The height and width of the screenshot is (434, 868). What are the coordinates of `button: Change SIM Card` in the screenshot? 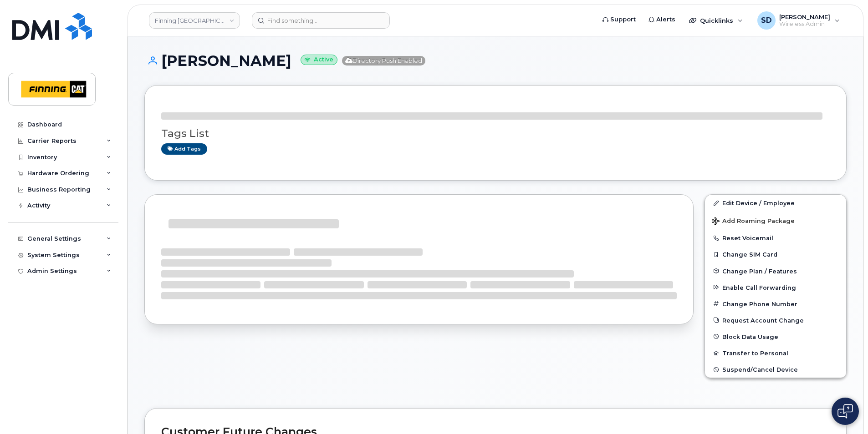 It's located at (776, 254).